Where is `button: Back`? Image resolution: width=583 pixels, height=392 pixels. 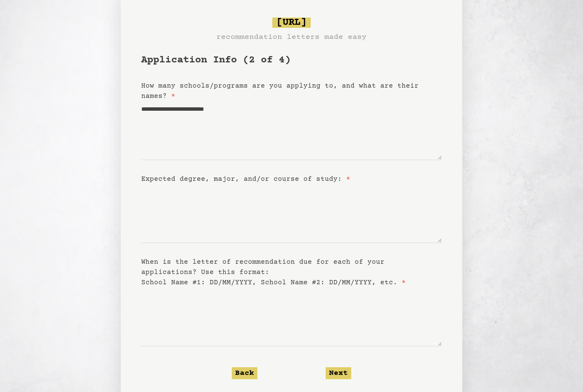 button: Back is located at coordinates (244, 373).